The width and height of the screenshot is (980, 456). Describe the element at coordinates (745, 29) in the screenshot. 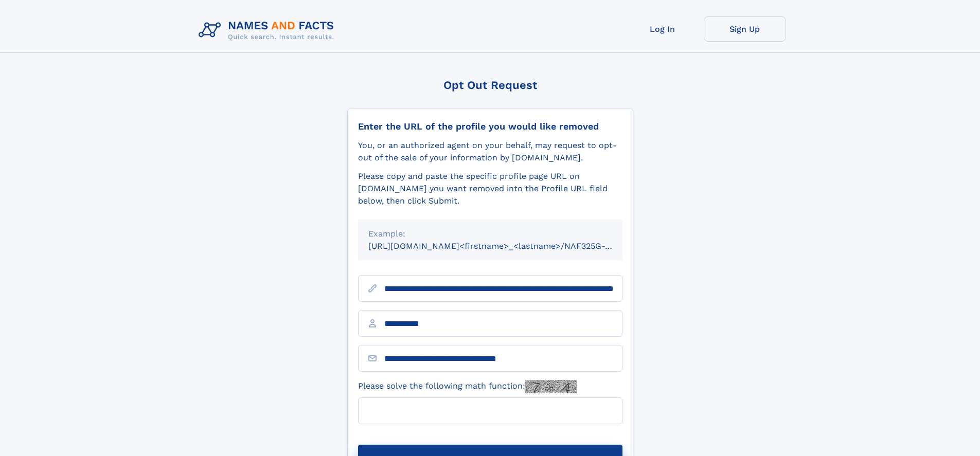

I see `a: Sign Up` at that location.